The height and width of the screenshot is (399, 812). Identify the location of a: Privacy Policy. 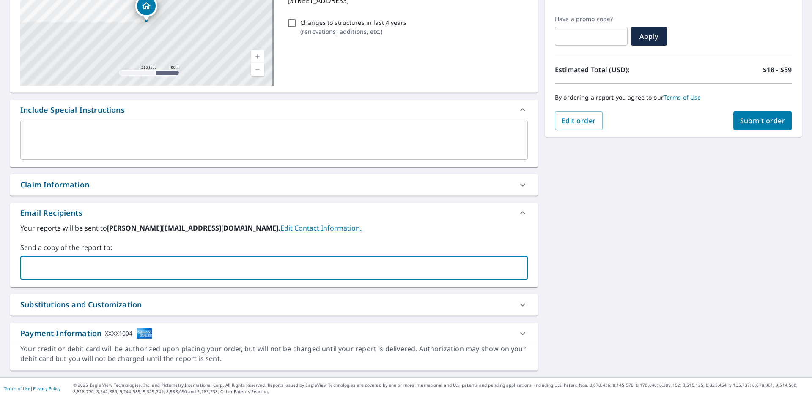
(46, 389).